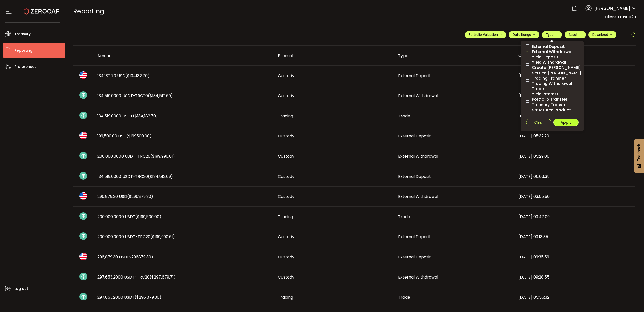 This screenshot has height=312, width=644. What do you see at coordinates (639, 153) in the screenshot?
I see `span: Feedback` at bounding box center [639, 153].